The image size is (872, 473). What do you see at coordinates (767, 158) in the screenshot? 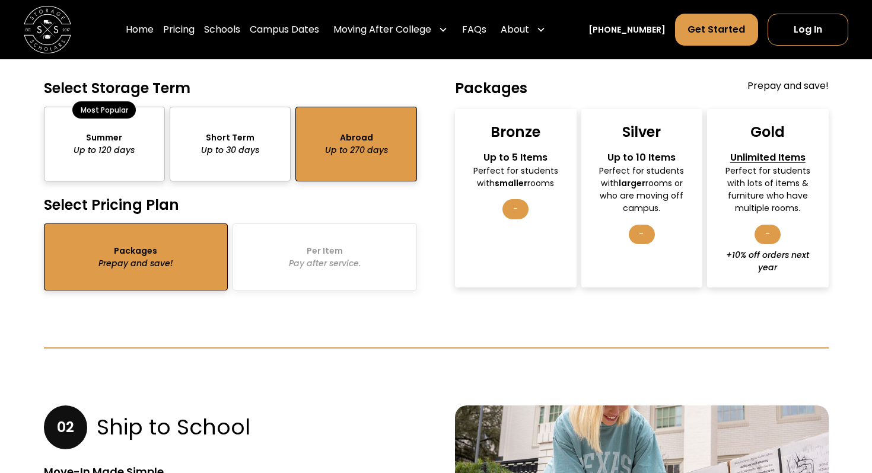
I see `div: Unlimited Items` at bounding box center [767, 158].